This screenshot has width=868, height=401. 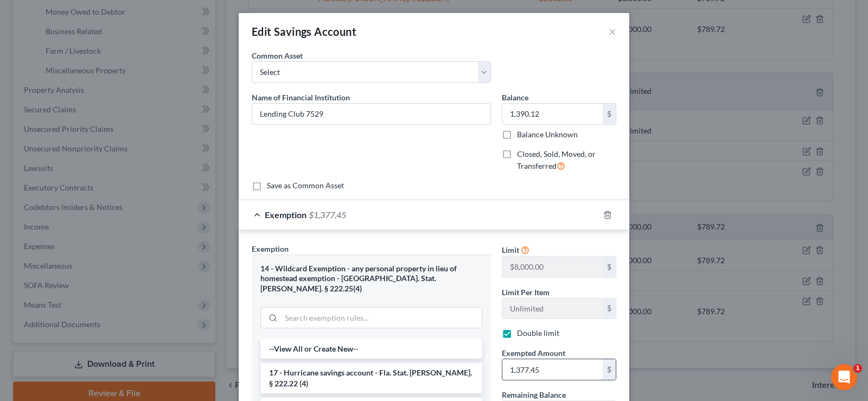 I want to click on span: Exempted Amount, so click(x=533, y=353).